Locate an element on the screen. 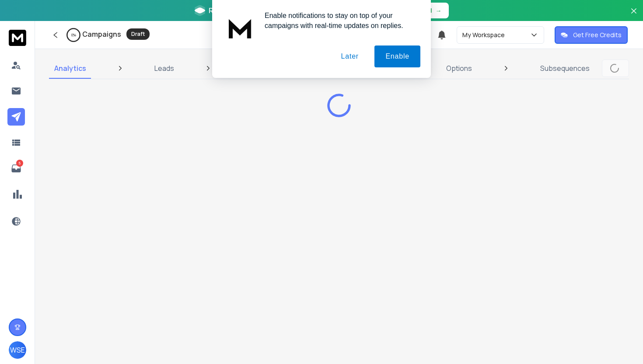  div: Enable notifications to stay on top of your campaigns with real-time updates on replies. is located at coordinates (339, 20).